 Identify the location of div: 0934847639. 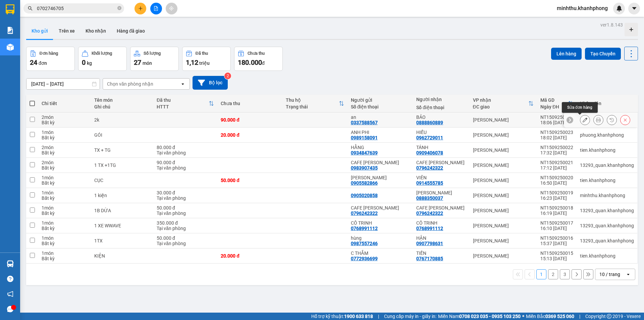
(364, 153).